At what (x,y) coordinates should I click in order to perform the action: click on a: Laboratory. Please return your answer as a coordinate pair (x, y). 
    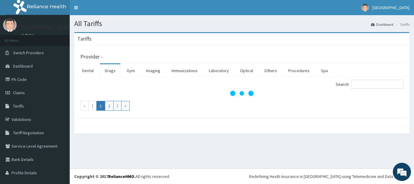
    Looking at the image, I should click on (219, 71).